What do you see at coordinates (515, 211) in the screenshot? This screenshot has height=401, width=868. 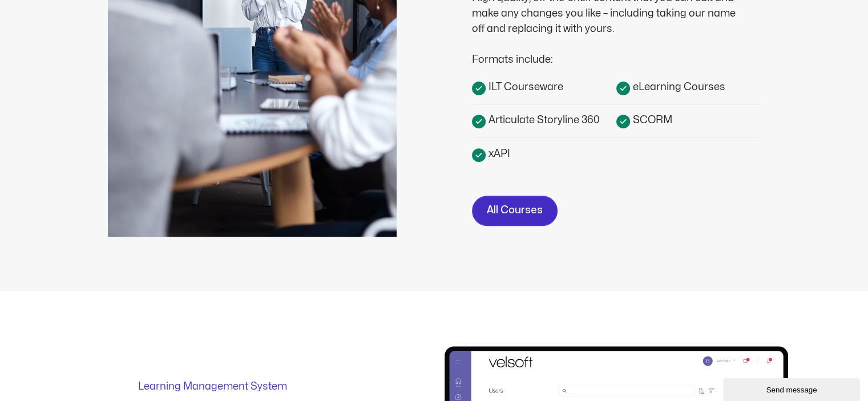 I see `a: All Courses` at bounding box center [515, 211].